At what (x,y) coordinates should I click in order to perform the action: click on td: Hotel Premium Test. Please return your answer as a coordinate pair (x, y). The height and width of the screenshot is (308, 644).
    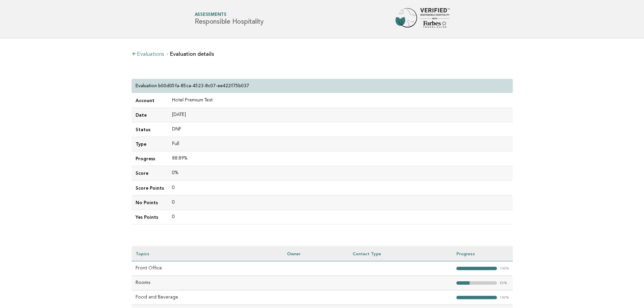
    Looking at the image, I should click on (341, 101).